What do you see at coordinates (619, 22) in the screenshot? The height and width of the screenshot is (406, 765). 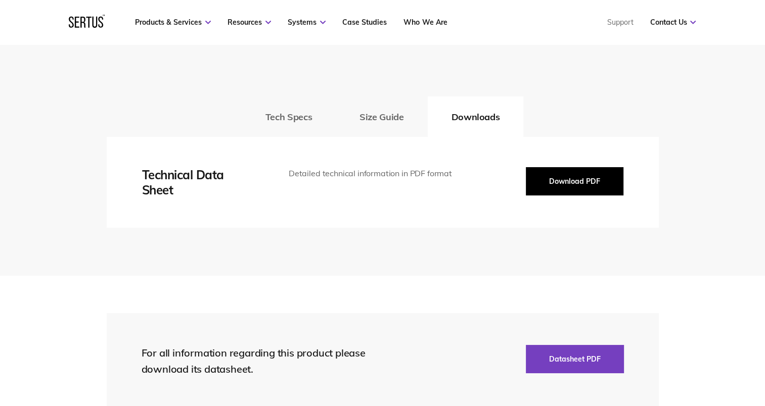 I see `a: Support` at bounding box center [619, 22].